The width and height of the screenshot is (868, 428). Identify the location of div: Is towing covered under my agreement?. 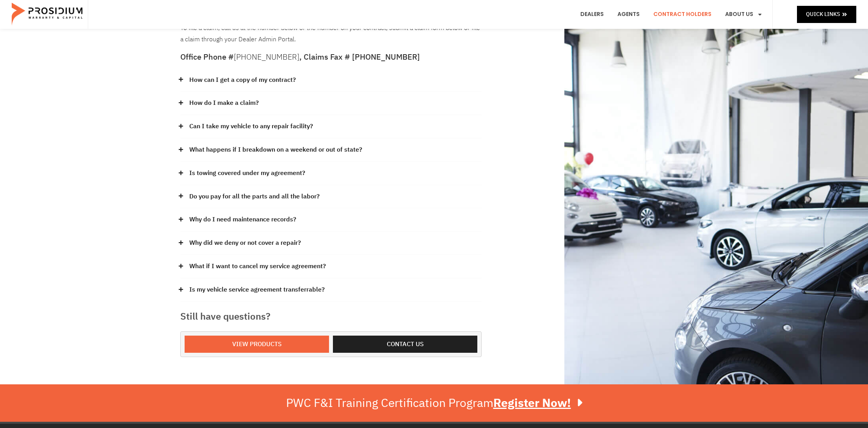
(331, 173).